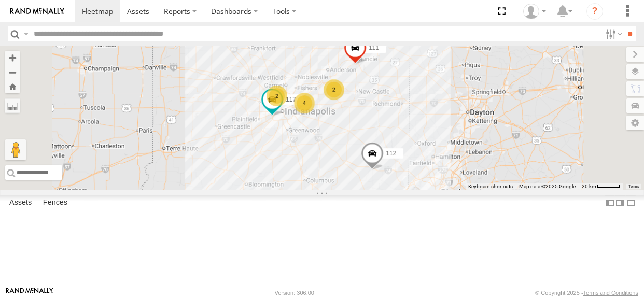 This screenshot has height=298, width=644. Describe the element at coordinates (547, 186) in the screenshot. I see `span: Map data ©2025 Google` at that location.